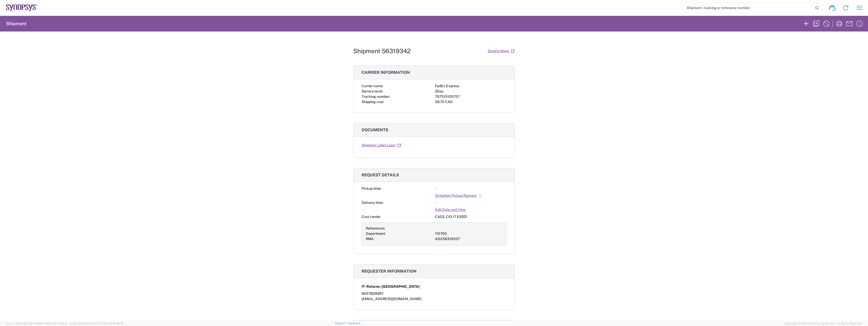 This screenshot has width=868, height=326. I want to click on div: CA02, CIO, IT ESS21, so click(470, 217).